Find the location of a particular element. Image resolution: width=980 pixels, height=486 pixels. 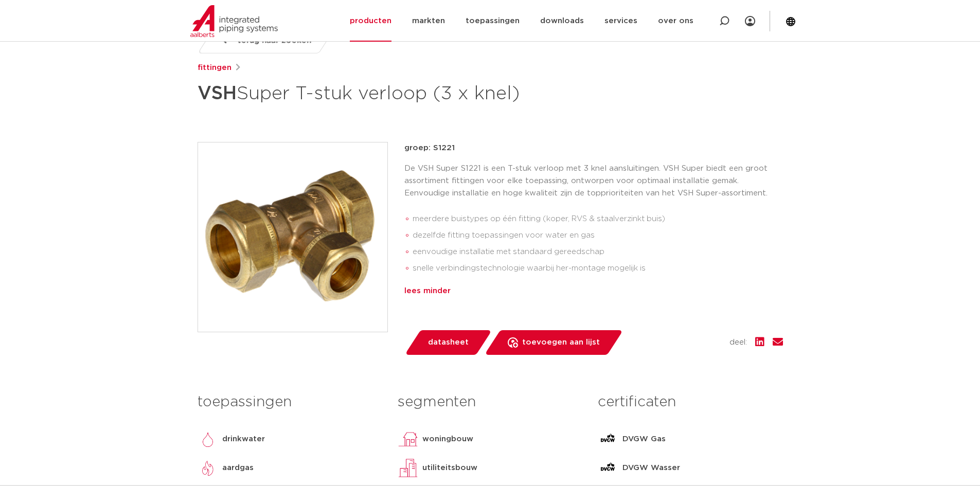

img: DVGW Wasser is located at coordinates (608, 468).